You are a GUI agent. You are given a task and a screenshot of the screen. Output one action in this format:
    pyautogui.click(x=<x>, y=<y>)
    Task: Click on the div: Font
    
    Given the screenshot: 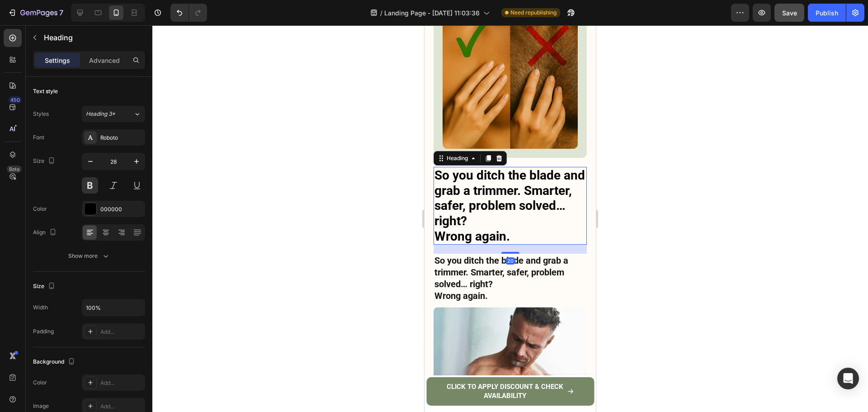 What is the action you would take?
    pyautogui.click(x=39, y=137)
    